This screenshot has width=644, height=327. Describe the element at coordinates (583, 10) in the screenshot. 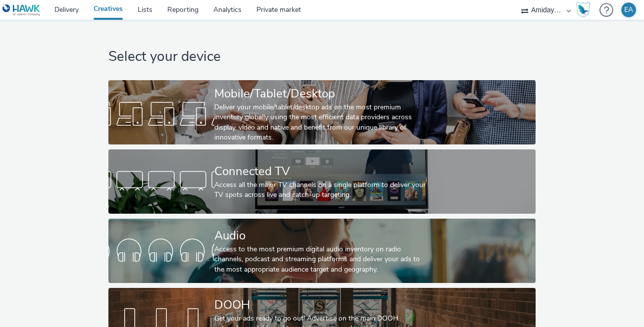

I see `div: Hawk Academy` at that location.